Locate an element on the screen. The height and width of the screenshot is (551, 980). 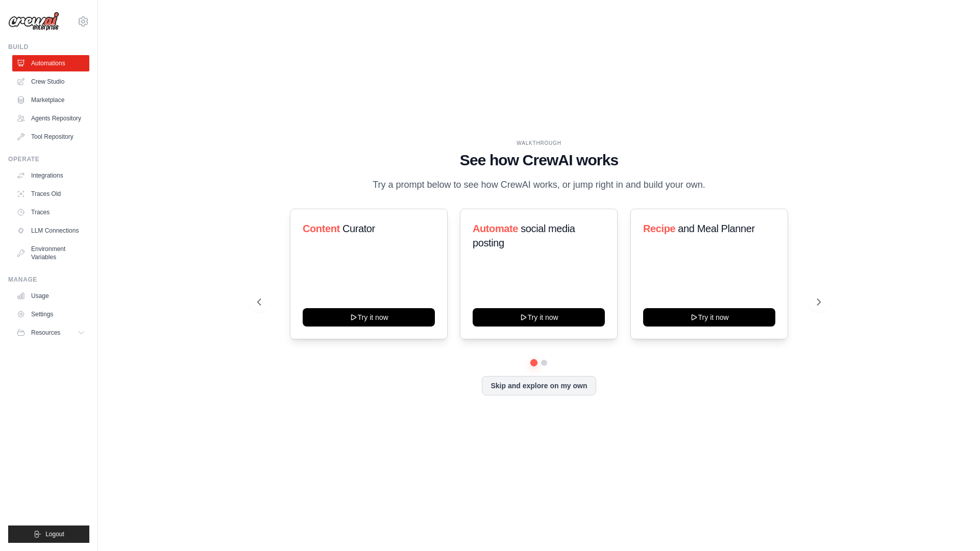
a: Agents Repository is located at coordinates (51, 118).